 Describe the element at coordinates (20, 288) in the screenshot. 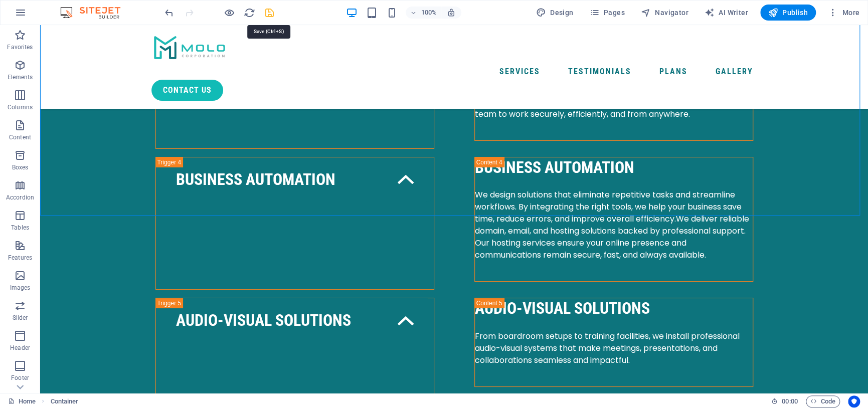

I see `p: Images` at that location.